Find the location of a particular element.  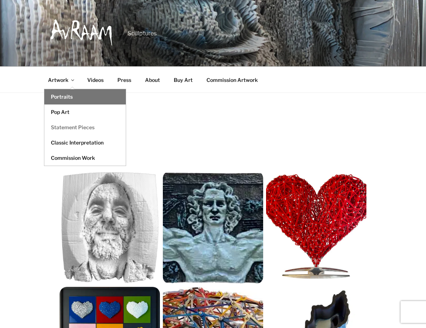

a: Statement Pieces is located at coordinates (85, 127).